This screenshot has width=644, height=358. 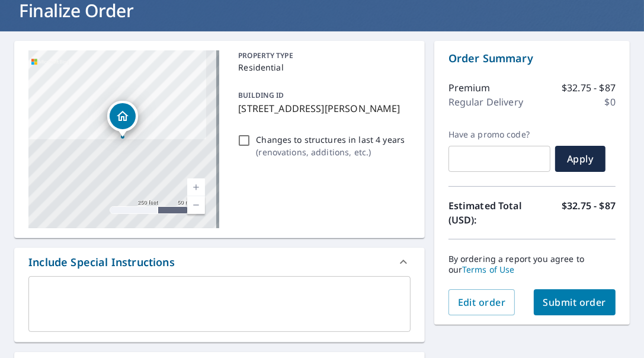 I want to click on p: Premium, so click(x=469, y=88).